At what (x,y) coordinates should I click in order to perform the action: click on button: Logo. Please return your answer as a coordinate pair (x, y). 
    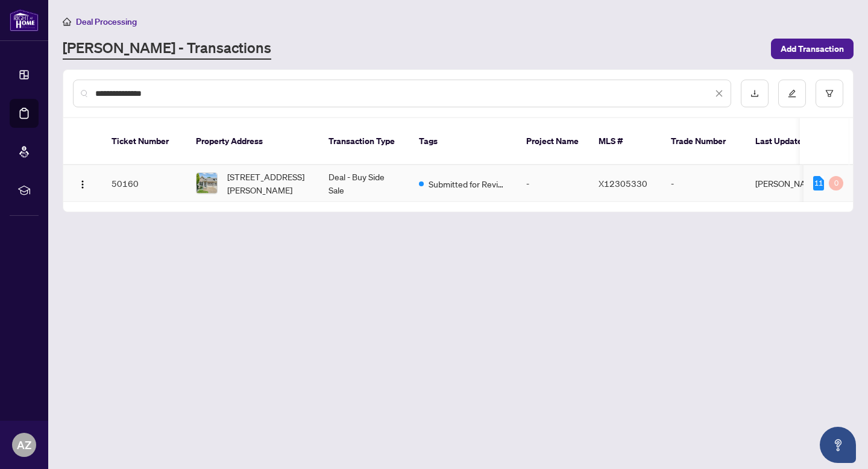
    Looking at the image, I should click on (83, 184).